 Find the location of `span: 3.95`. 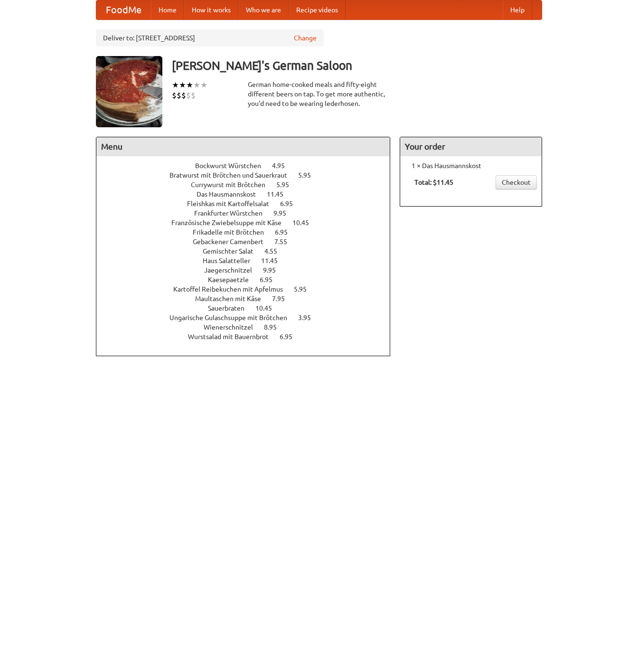

span: 3.95 is located at coordinates (309, 318).